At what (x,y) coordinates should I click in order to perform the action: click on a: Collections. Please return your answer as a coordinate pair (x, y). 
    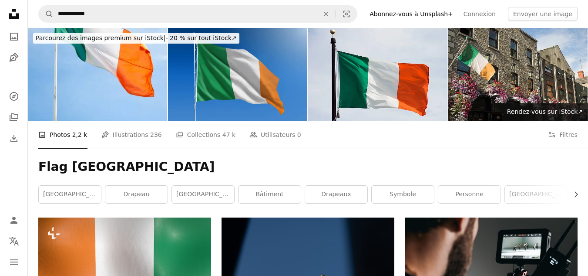
    Looking at the image, I should click on (14, 117).